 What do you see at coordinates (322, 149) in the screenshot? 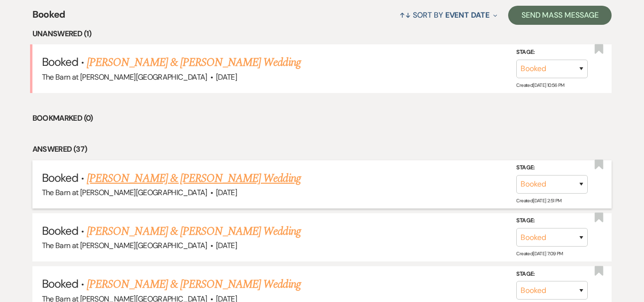
I see `li: Answered (37)` at bounding box center [322, 149].